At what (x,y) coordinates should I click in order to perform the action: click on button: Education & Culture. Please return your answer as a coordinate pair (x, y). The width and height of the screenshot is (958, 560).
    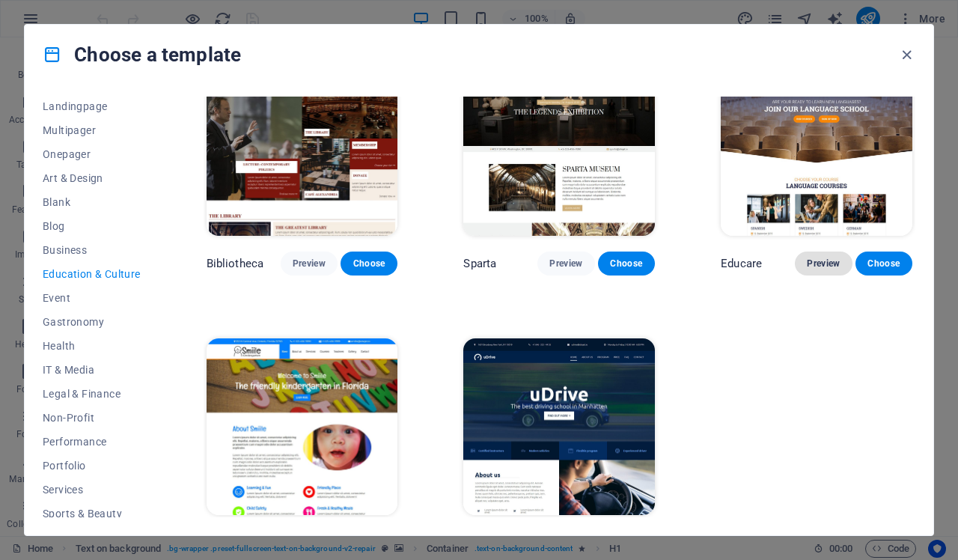
    Looking at the image, I should click on (91, 274).